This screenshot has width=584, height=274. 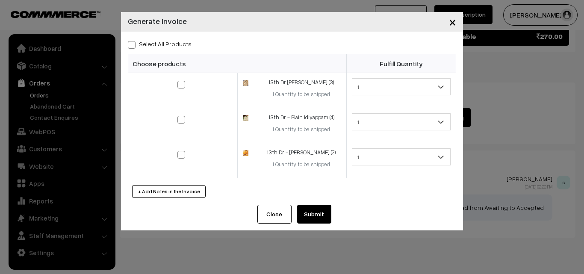 I want to click on button: Submit, so click(x=314, y=214).